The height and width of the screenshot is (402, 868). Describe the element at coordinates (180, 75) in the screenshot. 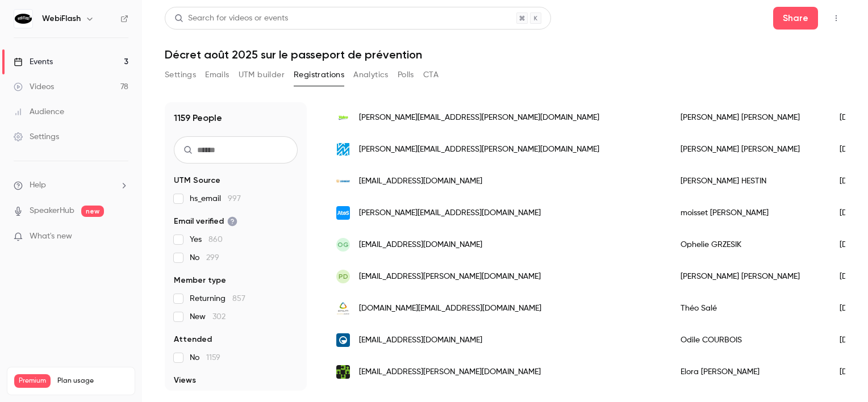

I see `button: Settings` at that location.